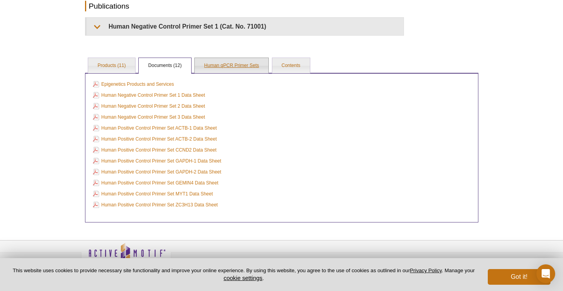 The image size is (563, 291). What do you see at coordinates (155, 205) in the screenshot?
I see `a: Human Positive Control Primer Set ZC3H13 Data Sheet` at bounding box center [155, 205].